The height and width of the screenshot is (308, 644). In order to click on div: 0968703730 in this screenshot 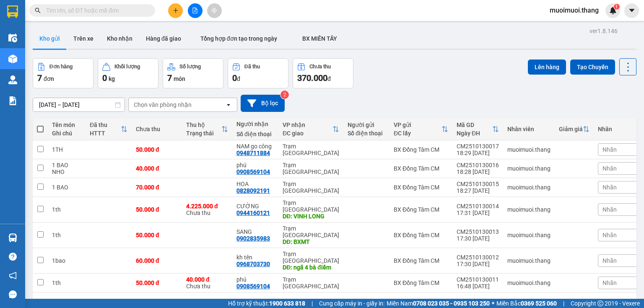, I will do `click(253, 264)`.